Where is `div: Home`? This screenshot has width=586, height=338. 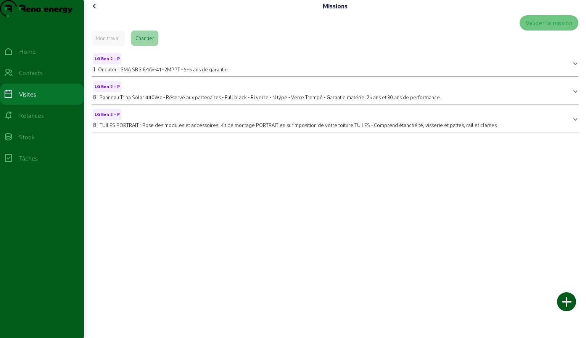 div: Home is located at coordinates (27, 52).